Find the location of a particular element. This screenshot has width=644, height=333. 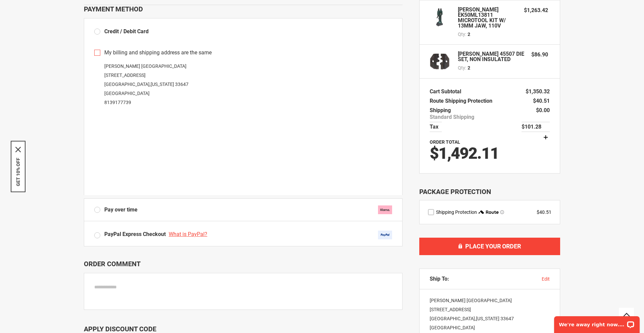

button: Open LiveChat chat widget is located at coordinates (81, 13).